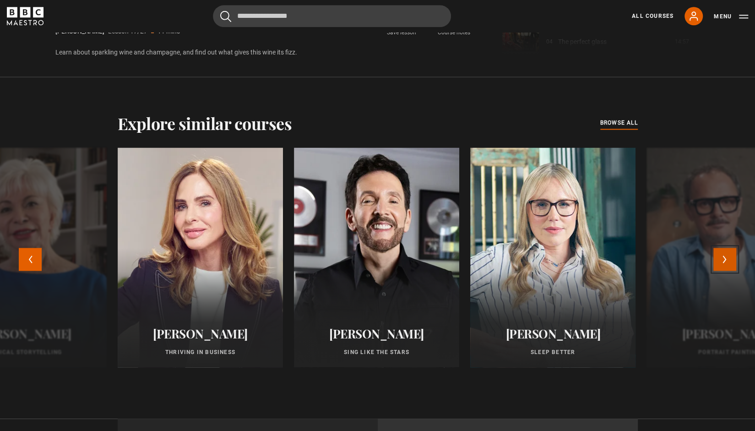 This screenshot has height=431, width=755. I want to click on p: Sing Like the Stars, so click(376, 352).